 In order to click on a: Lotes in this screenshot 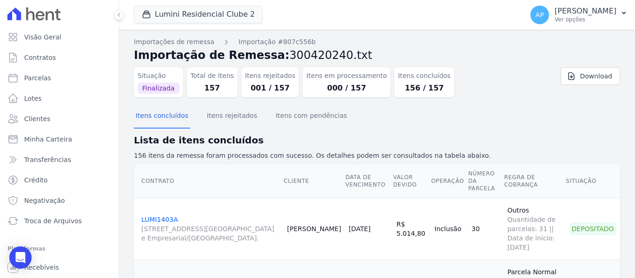, I will do `click(59, 99)`.